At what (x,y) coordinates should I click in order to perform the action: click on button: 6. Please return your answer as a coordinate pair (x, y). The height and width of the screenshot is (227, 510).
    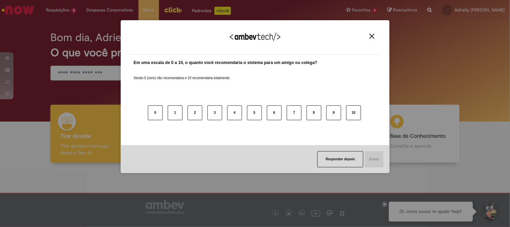
    Looking at the image, I should click on (274, 113).